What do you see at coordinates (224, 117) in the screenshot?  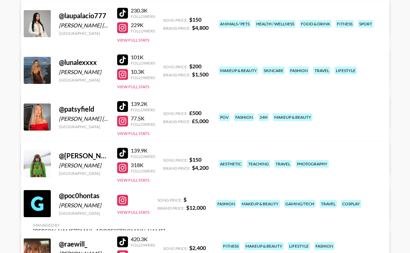 I see `div: pov` at bounding box center [224, 117].